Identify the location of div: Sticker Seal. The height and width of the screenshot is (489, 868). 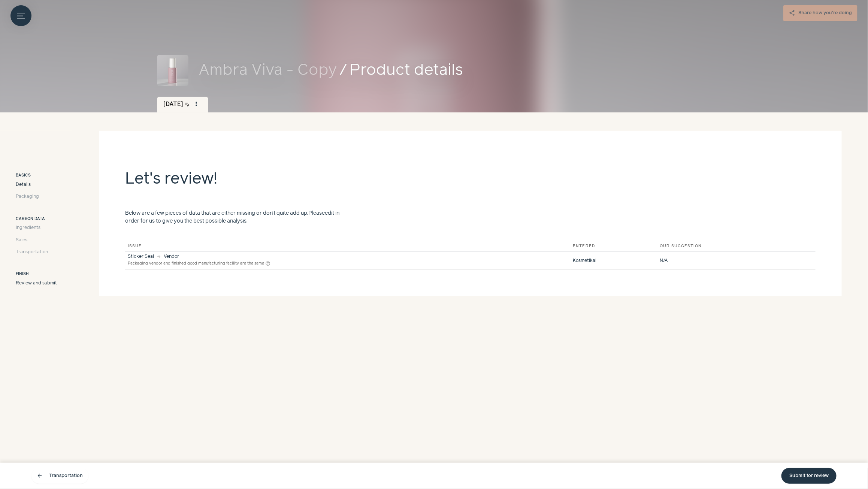
(141, 256).